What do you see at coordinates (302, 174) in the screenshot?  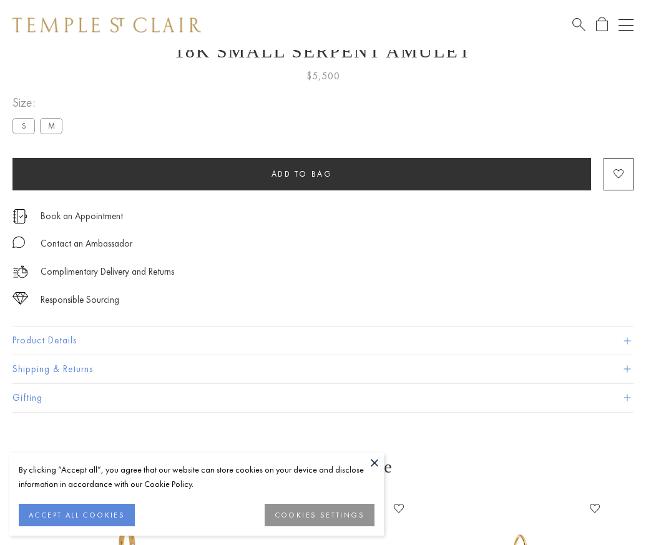 I see `button: Add to bag` at bounding box center [302, 174].